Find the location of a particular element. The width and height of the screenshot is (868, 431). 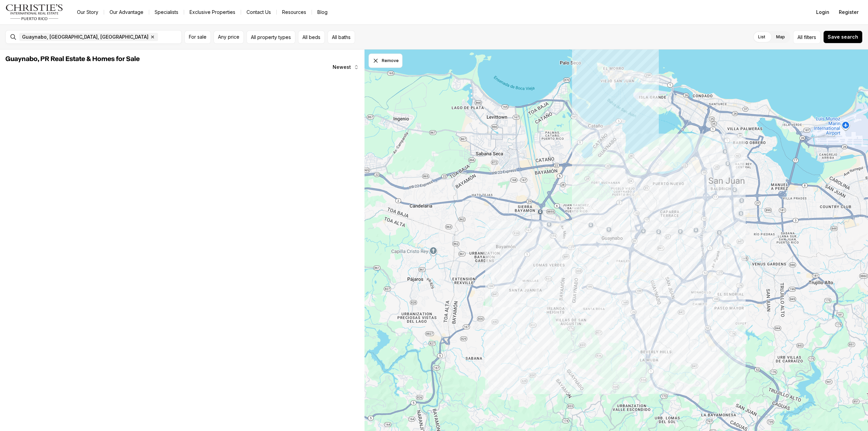

span: All is located at coordinates (800, 37).